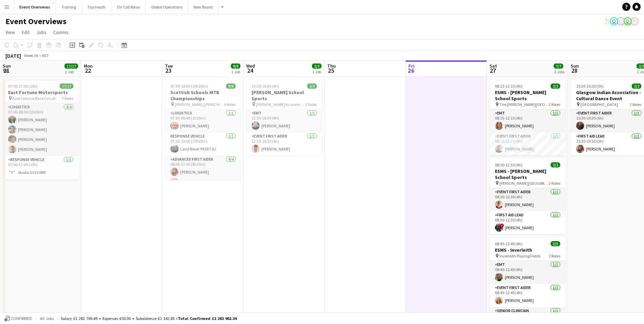 The width and height of the screenshot is (644, 324). What do you see at coordinates (129, 7) in the screenshot?
I see `button: On Call Rotas` at bounding box center [129, 7].